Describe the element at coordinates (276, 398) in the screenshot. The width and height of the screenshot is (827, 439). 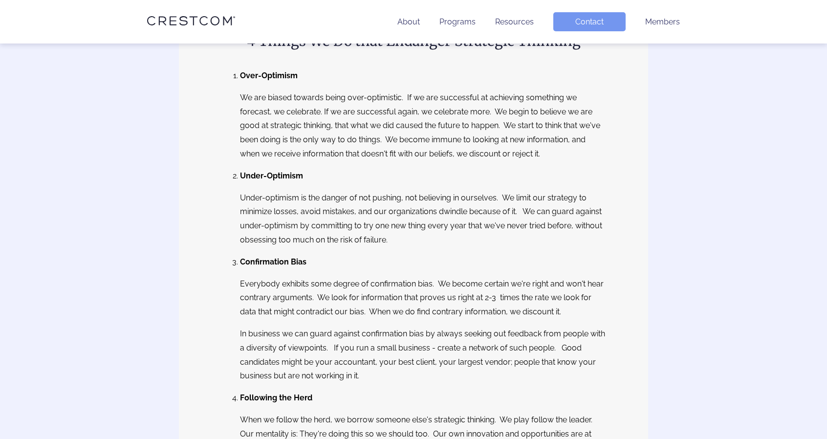
I see `b: Following the Herd` at that location.